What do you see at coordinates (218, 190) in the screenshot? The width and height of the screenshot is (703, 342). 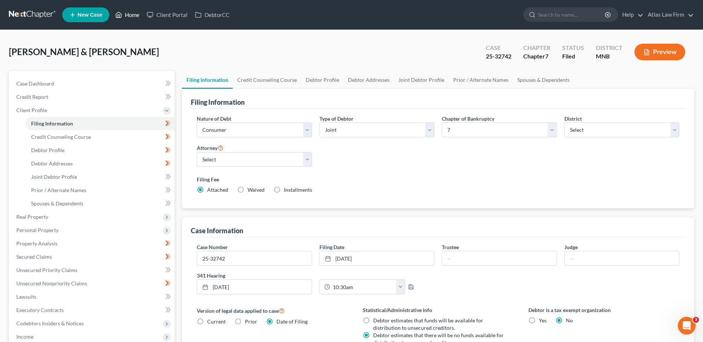 I see `span: Attached` at bounding box center [218, 190].